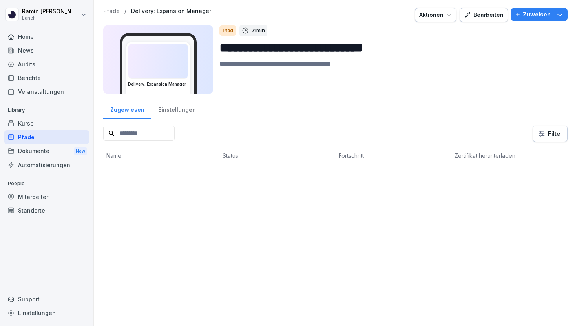  Describe the element at coordinates (47, 210) in the screenshot. I see `div: Standorte` at that location.